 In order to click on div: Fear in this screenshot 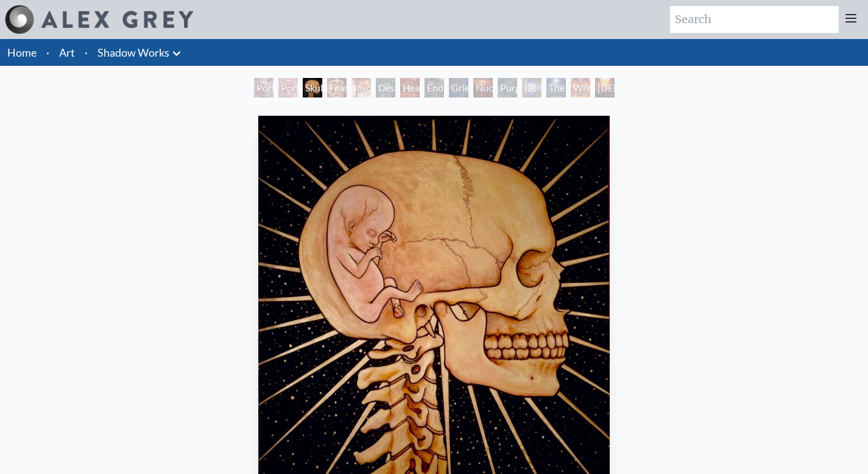, I will do `click(337, 88)`.